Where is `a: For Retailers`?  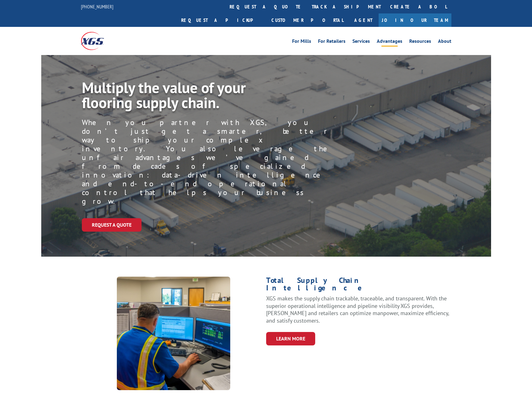
a: For Retailers is located at coordinates (332, 42).